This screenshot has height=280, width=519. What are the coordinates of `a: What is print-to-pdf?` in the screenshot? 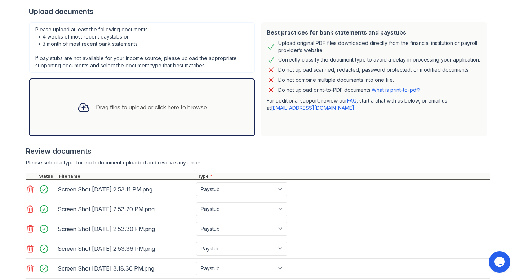 It's located at (396, 90).